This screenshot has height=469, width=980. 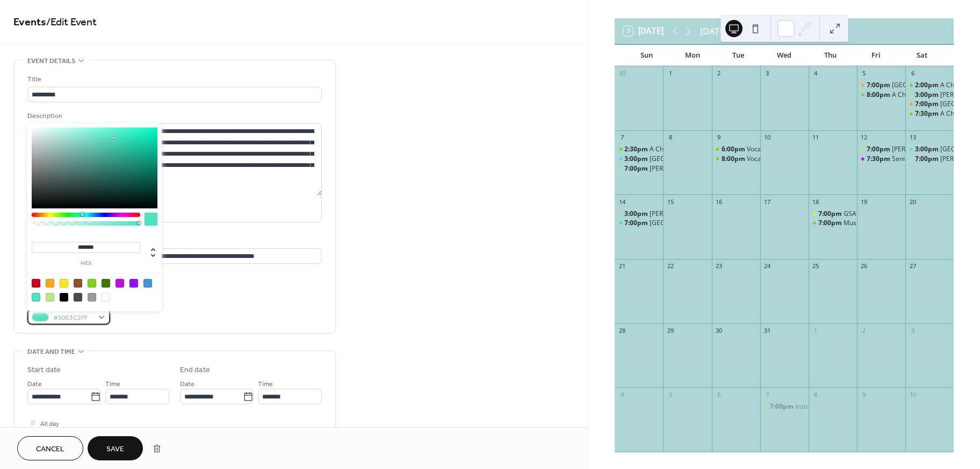 What do you see at coordinates (50, 449) in the screenshot?
I see `span: Cancel` at bounding box center [50, 449].